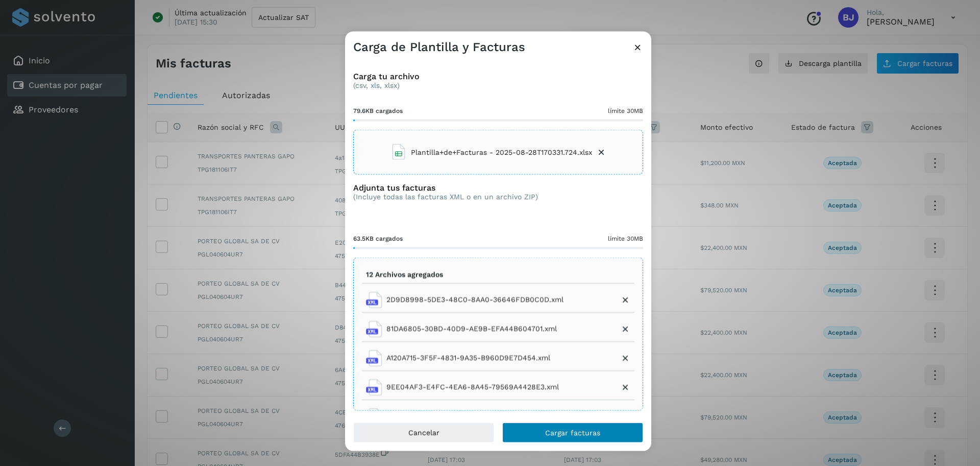 The width and height of the screenshot is (980, 466). Describe the element at coordinates (501, 151) in the screenshot. I see `span: Plantilla+de+Facturas - 2025-08-28T170331.724.xlsx` at that location.